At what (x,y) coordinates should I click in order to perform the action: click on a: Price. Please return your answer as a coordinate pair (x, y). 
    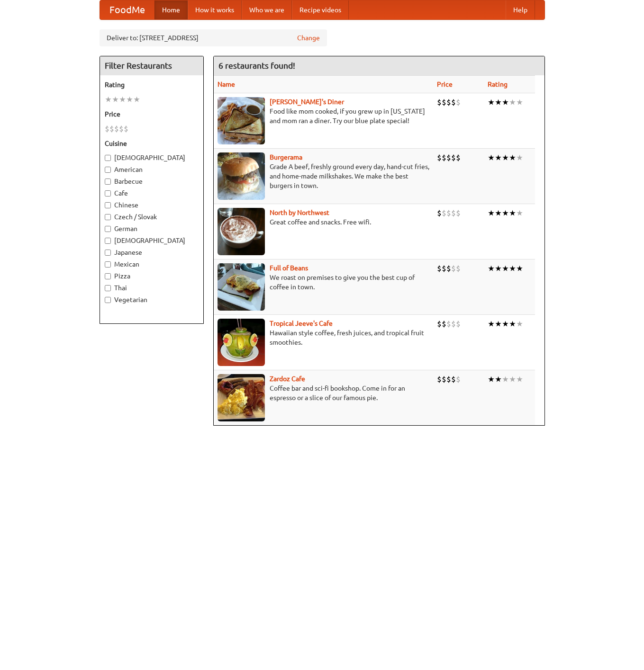
    Looking at the image, I should click on (445, 84).